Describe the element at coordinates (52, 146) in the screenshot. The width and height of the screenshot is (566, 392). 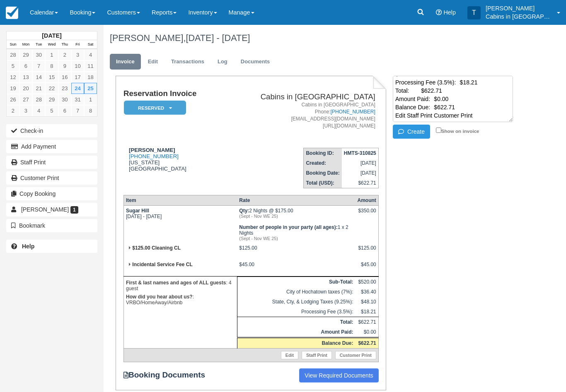
I see `button: Add Payment` at that location.